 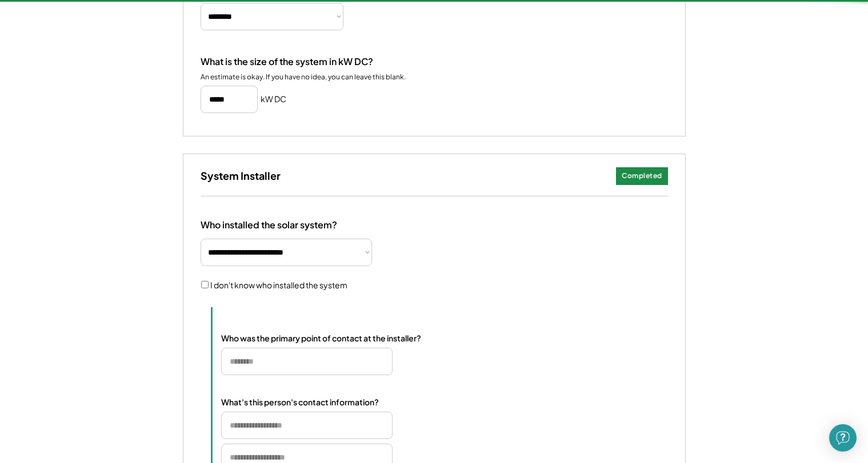 I want to click on div: Open Intercom Messenger, so click(x=843, y=438).